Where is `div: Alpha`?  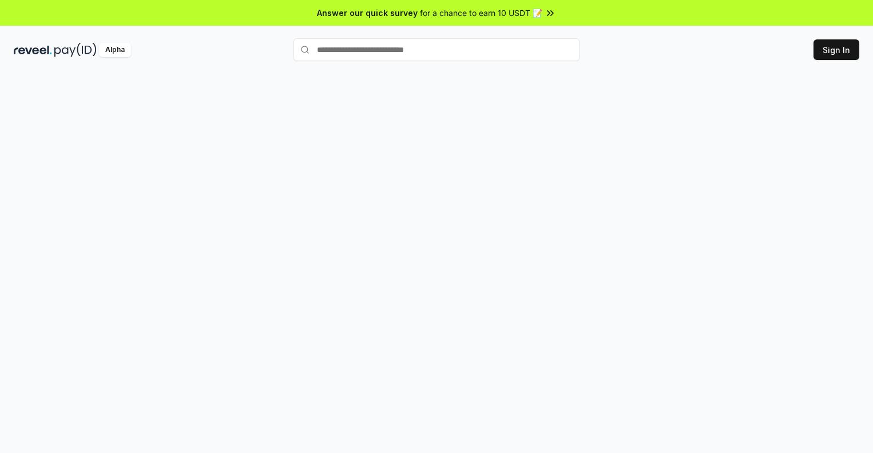
div: Alpha is located at coordinates (115, 50).